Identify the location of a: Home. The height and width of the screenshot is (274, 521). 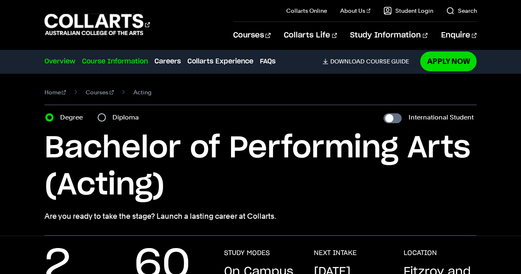
(55, 92).